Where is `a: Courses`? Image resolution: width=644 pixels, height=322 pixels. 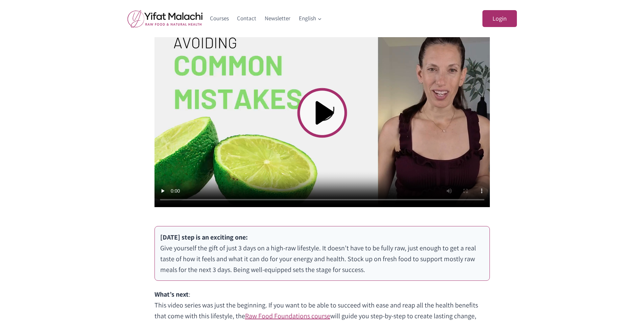 a: Courses is located at coordinates (219, 19).